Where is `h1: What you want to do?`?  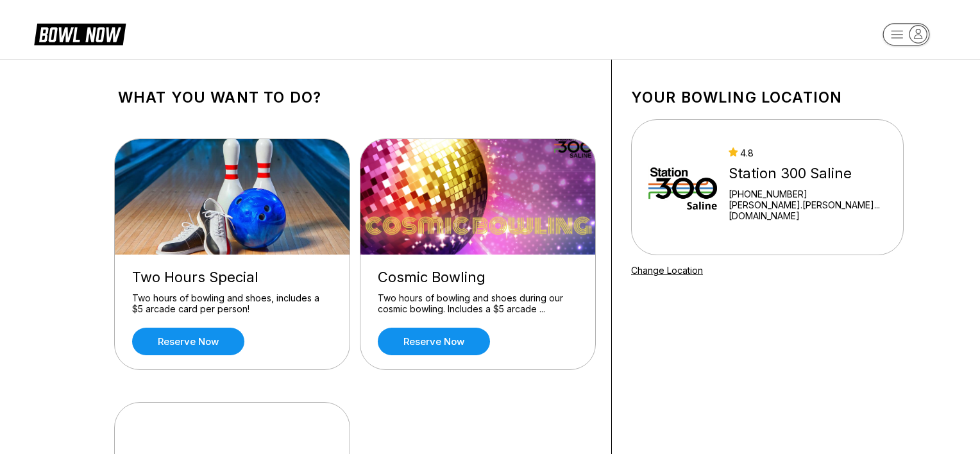 h1: What you want to do? is located at coordinates (355, 97).